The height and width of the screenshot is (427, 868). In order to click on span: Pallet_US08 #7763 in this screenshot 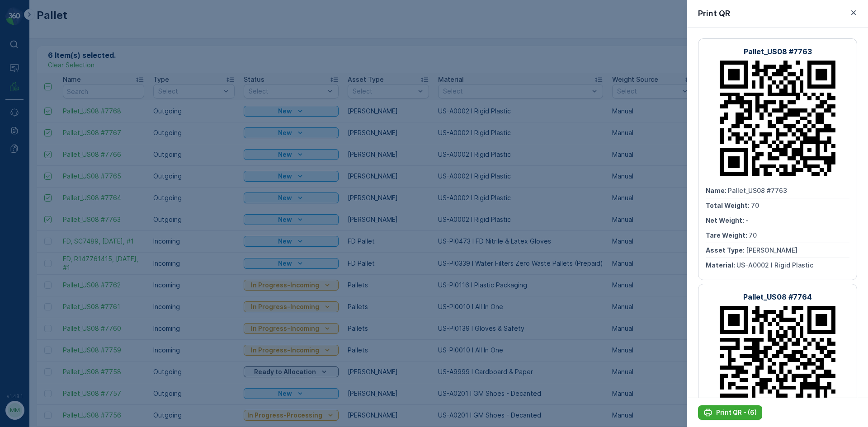, I will do `click(757, 190)`.